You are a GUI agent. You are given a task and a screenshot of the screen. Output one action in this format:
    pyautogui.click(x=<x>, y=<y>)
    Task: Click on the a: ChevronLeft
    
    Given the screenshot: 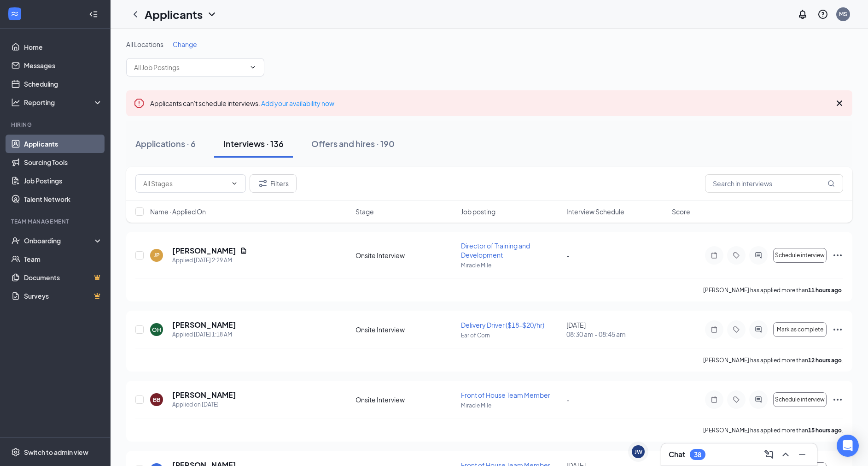 What is the action you would take?
    pyautogui.click(x=135, y=14)
    